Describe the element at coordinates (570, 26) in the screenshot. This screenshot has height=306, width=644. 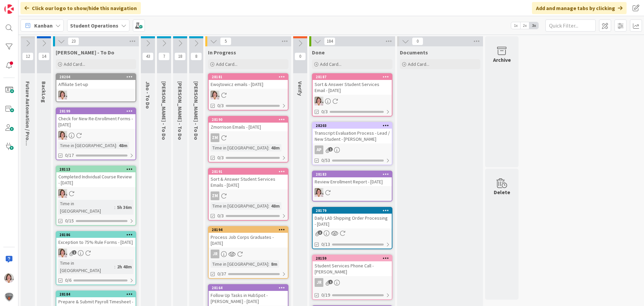
I see `input: Quick Filter...` at that location.